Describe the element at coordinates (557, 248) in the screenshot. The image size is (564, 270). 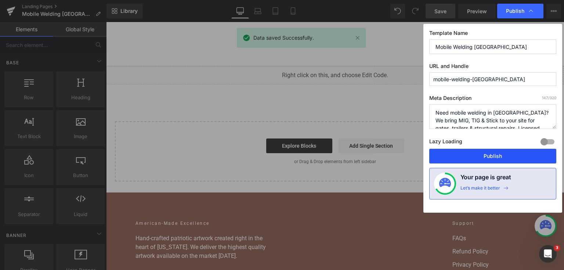
I see `span: 3` at that location.